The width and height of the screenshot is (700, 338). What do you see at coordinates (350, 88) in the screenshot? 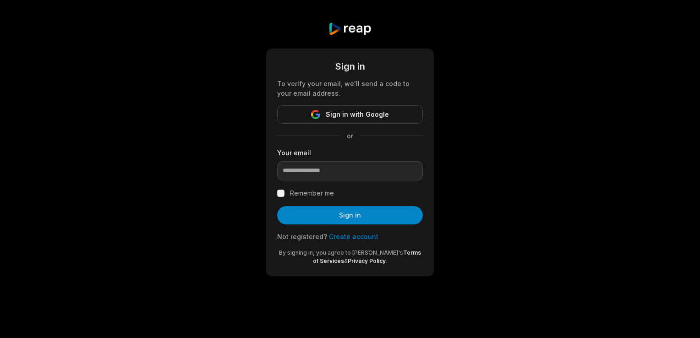
I see `div: To verify your email, we'll send a code to your email address.` at bounding box center [350, 88].